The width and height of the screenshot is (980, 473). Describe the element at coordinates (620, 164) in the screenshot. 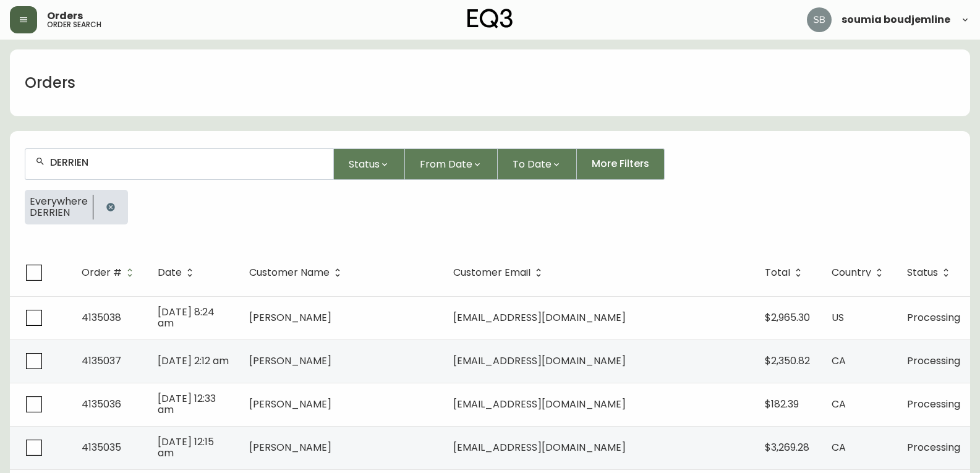

I see `span: More Filters` at that location.